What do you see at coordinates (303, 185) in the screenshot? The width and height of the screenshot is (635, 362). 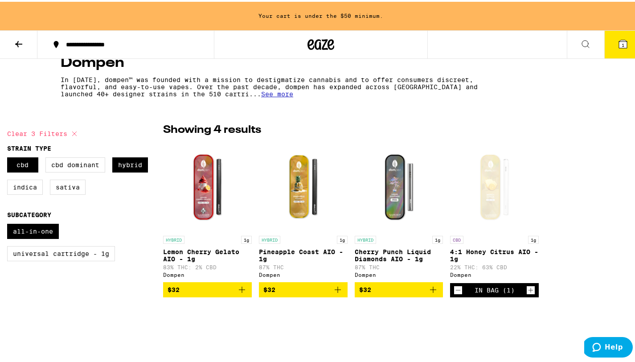 I see `img: Dompen - Pineapple Coast AIO - 1g` at bounding box center [303, 185].